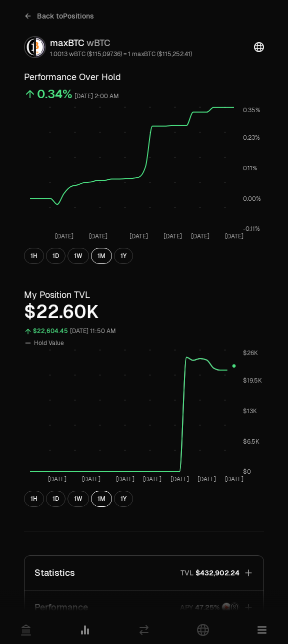 Image resolution: width=288 pixels, height=644 pixels. I want to click on div: 1.0013 wBTC ($115,097.36) = 1 maxBTC ($115,252.41), so click(121, 54).